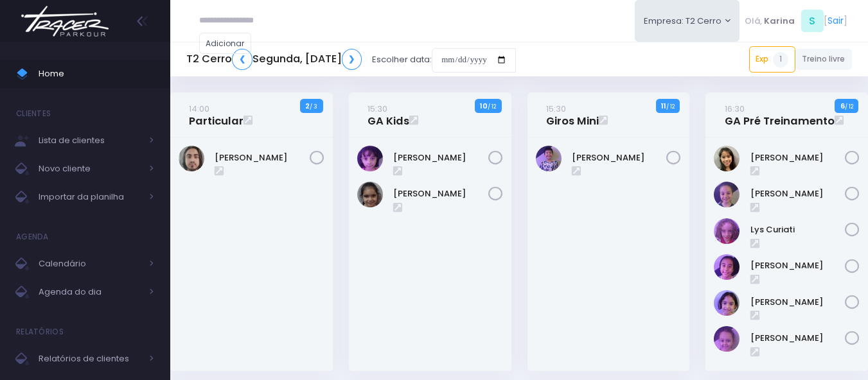 The width and height of the screenshot is (868, 380). Describe the element at coordinates (226, 43) in the screenshot. I see `a: Adicionar` at that location.